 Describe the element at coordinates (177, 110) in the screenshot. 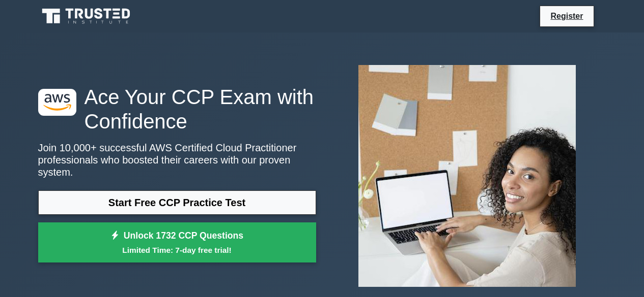

I see `h1: Ace Your CCP Exam with Confidence` at that location.